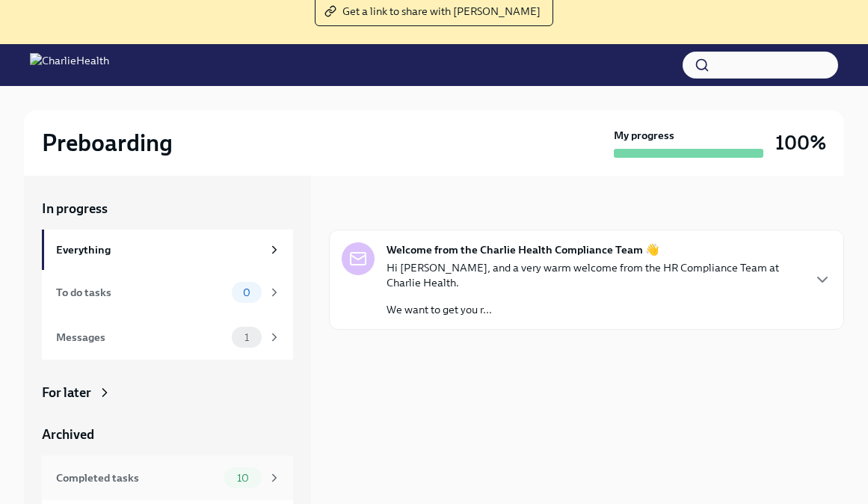 This screenshot has height=504, width=868. What do you see at coordinates (523, 250) in the screenshot?
I see `strong: Welcome from the Charlie Health Compliance Team 👋` at bounding box center [523, 250].